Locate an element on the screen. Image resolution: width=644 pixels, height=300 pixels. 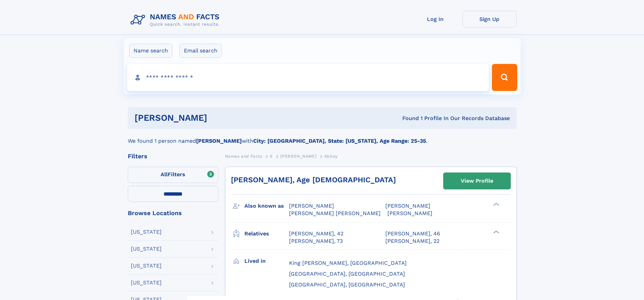
div: Filters is located at coordinates (173, 156).